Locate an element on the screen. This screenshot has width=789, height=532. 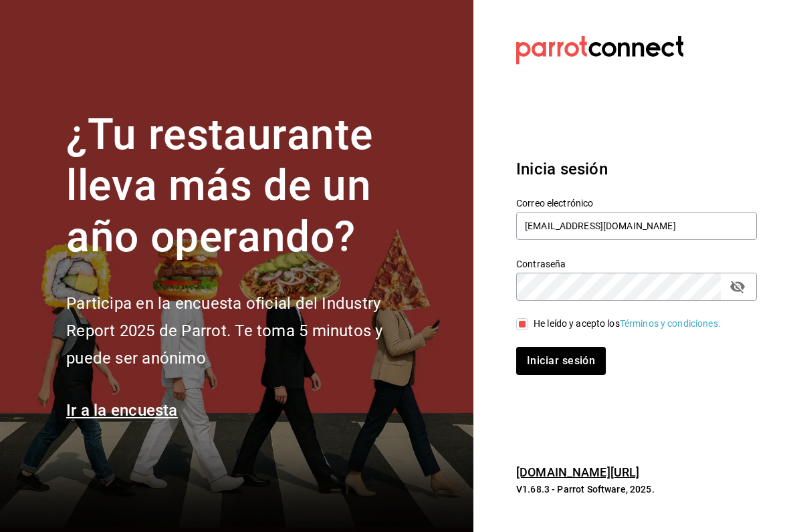
label: Correo electrónico is located at coordinates (636, 202).